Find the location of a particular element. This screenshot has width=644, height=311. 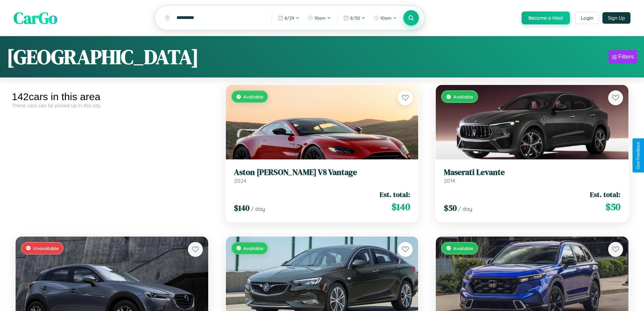

span: 8 / 29 is located at coordinates (289, 18).